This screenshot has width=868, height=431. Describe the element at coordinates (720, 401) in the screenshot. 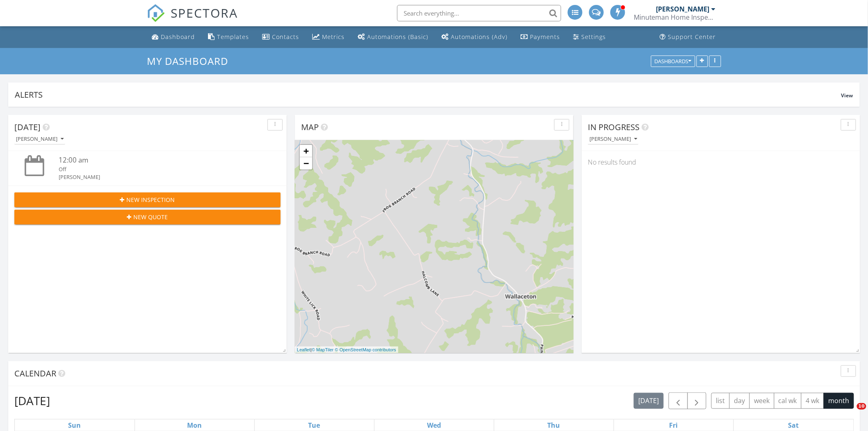

I see `button: list` at that location.